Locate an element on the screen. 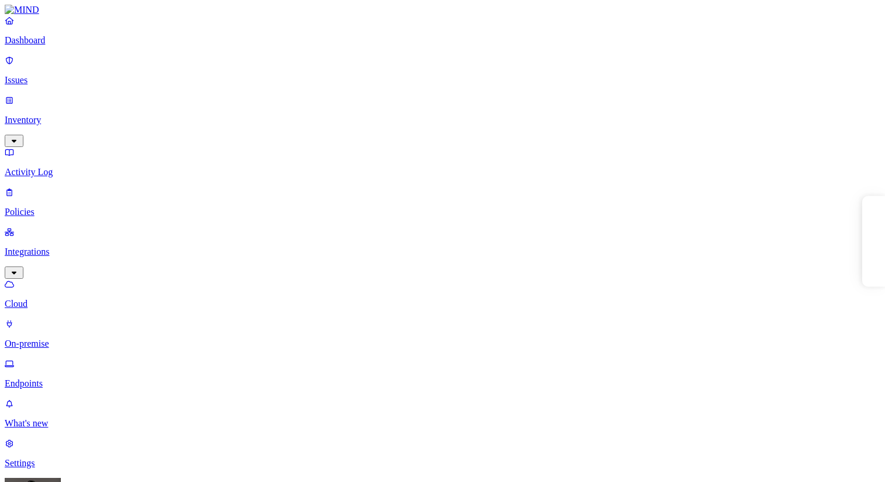 This screenshot has width=885, height=482. p: Dashboard is located at coordinates (443, 40).